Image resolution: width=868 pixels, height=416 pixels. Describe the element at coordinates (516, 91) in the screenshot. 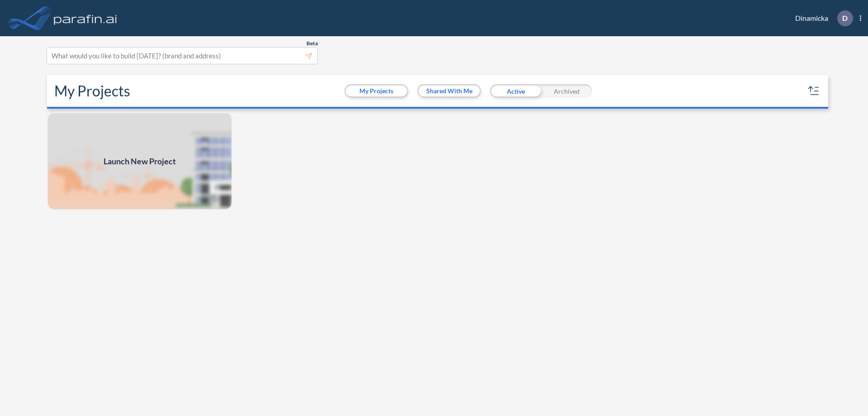

I see `div: Active` at that location.